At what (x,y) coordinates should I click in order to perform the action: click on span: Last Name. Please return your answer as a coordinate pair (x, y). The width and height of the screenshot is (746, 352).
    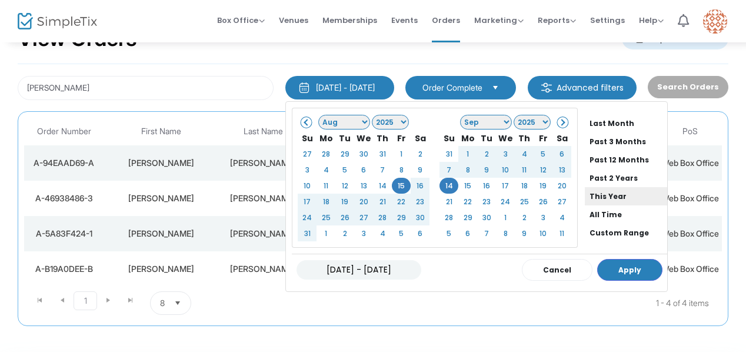
    Looking at the image, I should click on (263, 131).